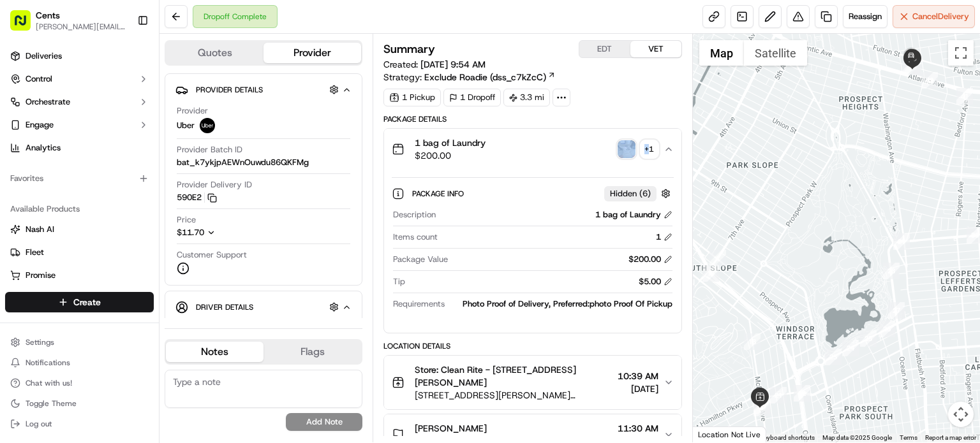  I want to click on div: We're available if you need us!, so click(102, 140).